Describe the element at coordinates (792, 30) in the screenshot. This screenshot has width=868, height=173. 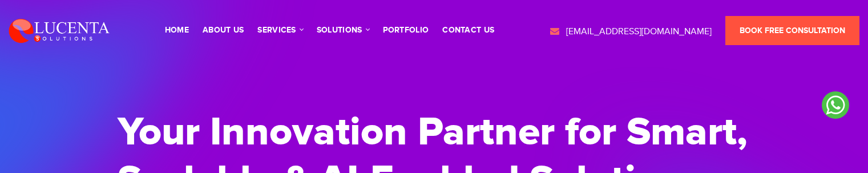
I see `span: Book Free Consultation` at that location.